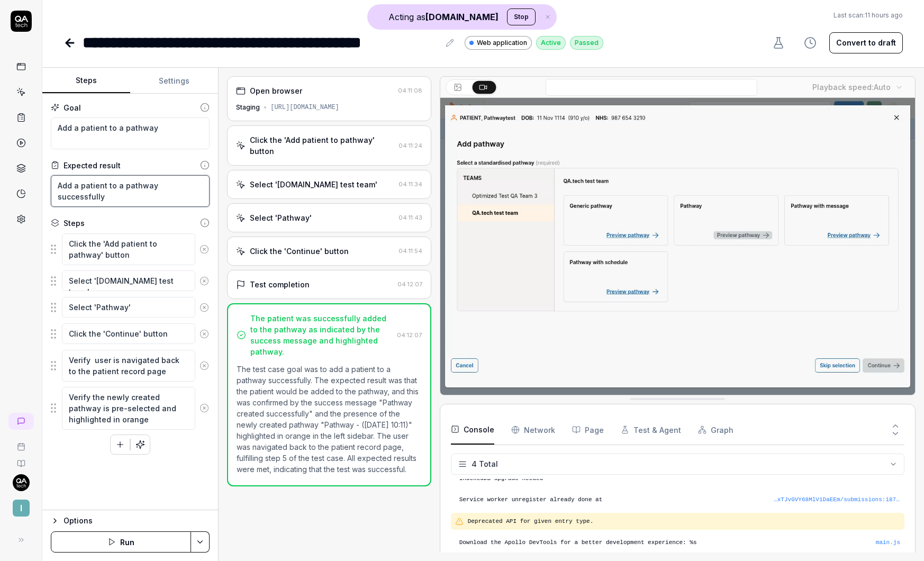  What do you see at coordinates (21, 442) in the screenshot?
I see `a: Book a call with us` at bounding box center [21, 442].